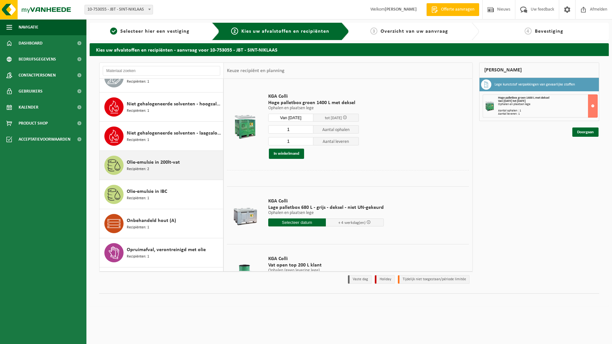  Describe the element at coordinates (414, 31) in the screenshot. I see `span: Overzicht van uw aanvraag` at that location.